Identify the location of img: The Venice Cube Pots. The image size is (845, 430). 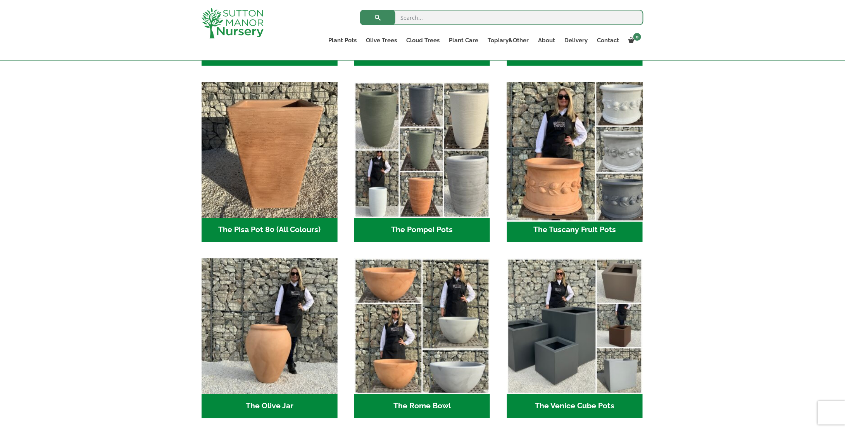
(575, 326).